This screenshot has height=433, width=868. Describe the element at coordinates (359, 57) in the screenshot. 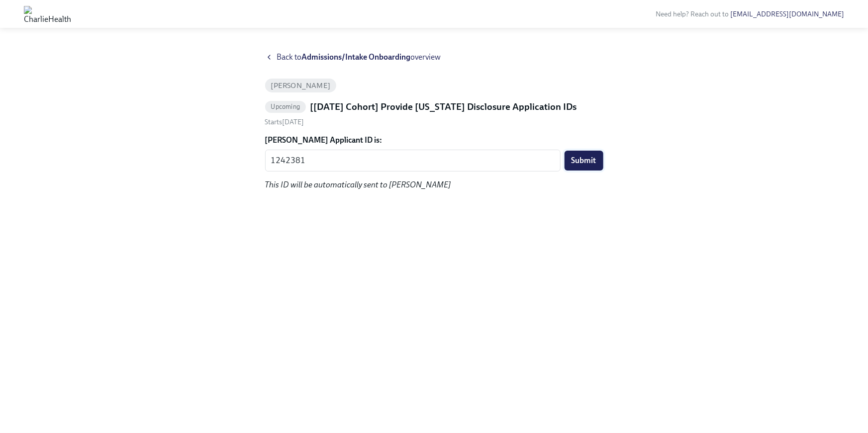

I see `span: Back to overview` at that location.